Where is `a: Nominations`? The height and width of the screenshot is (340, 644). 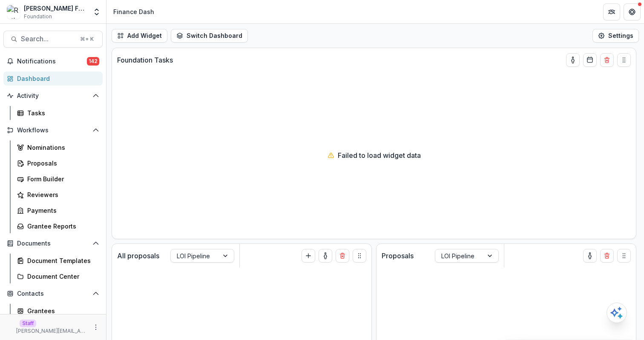
a: Nominations is located at coordinates (58, 147).